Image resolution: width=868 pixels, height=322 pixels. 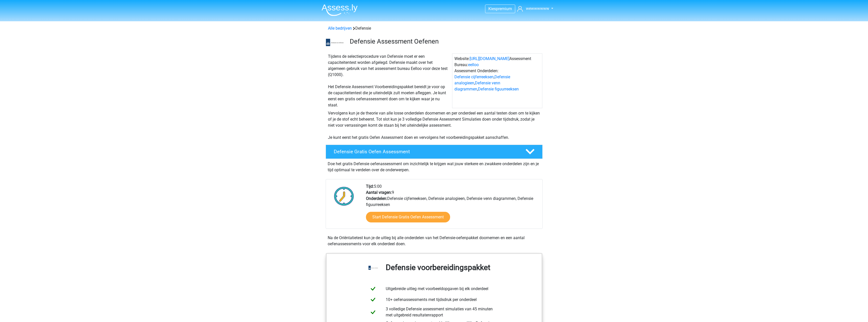 What do you see at coordinates (434, 125) in the screenshot?
I see `div: Vervolgens kun je de theorie van alle losse onderdelen doornemen en per onderdeel een aantal test...` at bounding box center [434, 125].